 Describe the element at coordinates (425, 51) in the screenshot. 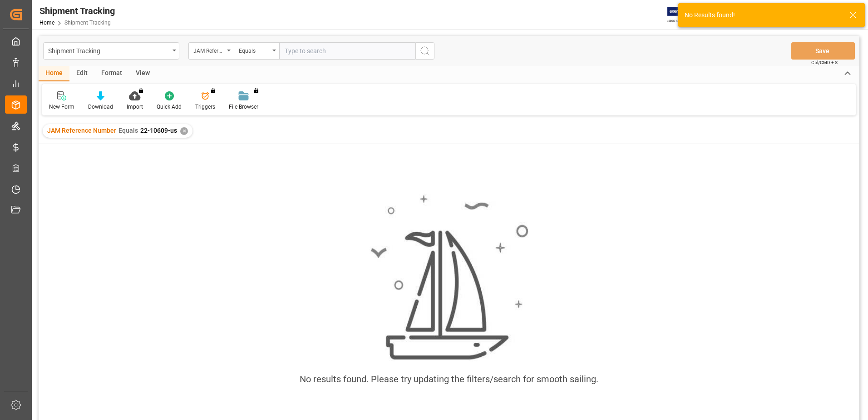

I see `button: search button` at that location.